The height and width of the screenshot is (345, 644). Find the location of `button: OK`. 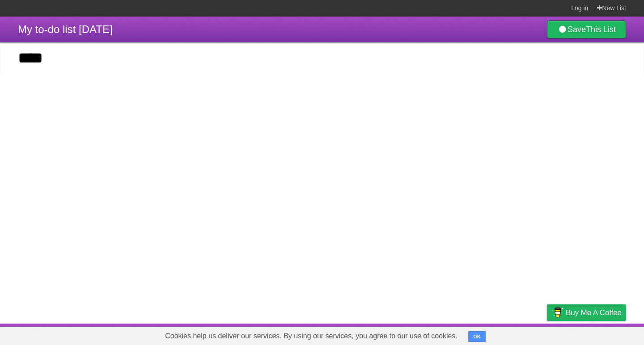

button: OK is located at coordinates (476, 336).